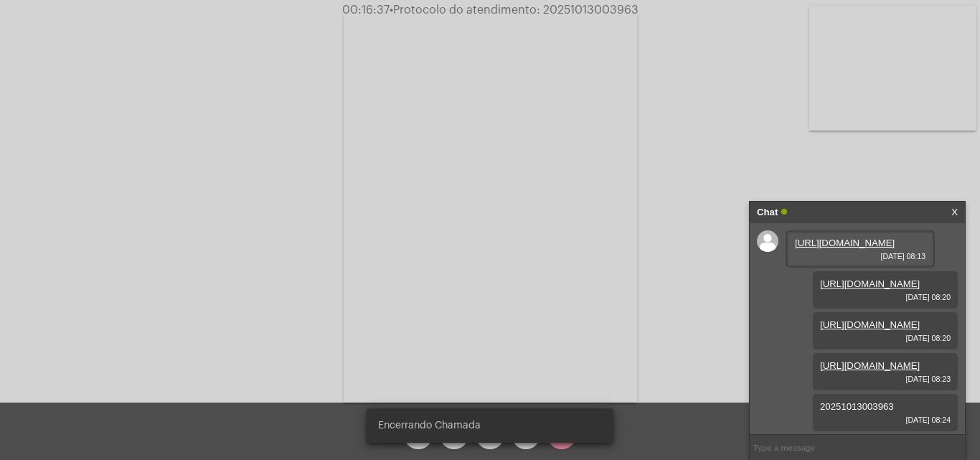 The width and height of the screenshot is (980, 460). I want to click on span: 00:16:37, so click(366, 10).